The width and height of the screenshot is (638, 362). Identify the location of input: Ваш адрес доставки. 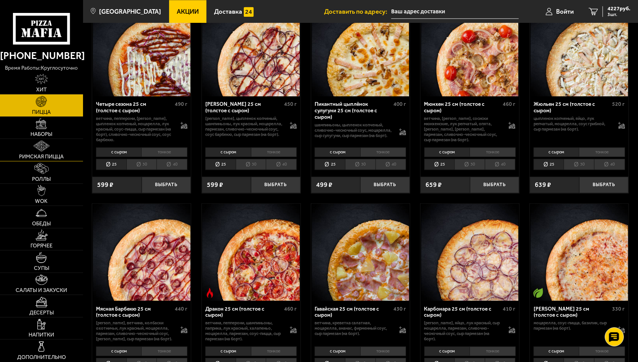
(454, 11).